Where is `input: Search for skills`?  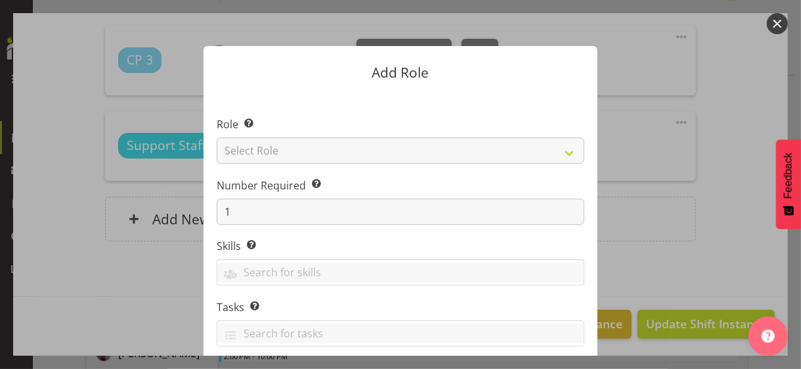
input: Search for skills is located at coordinates (401, 272).